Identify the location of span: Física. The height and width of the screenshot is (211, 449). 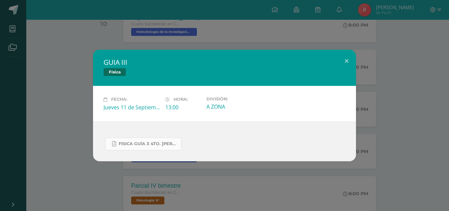
(115, 72).